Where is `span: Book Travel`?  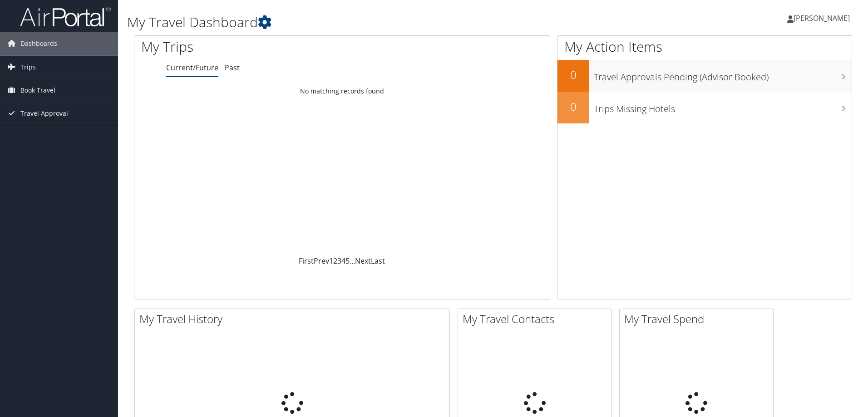 span: Book Travel is located at coordinates (37, 91).